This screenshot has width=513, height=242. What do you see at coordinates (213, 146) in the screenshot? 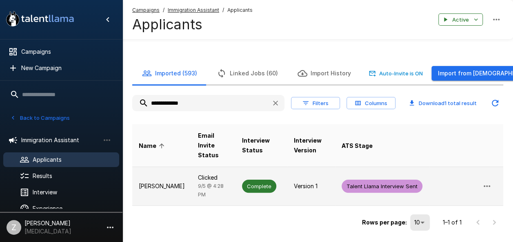
I see `span: Email Invite Status` at bounding box center [213, 146].